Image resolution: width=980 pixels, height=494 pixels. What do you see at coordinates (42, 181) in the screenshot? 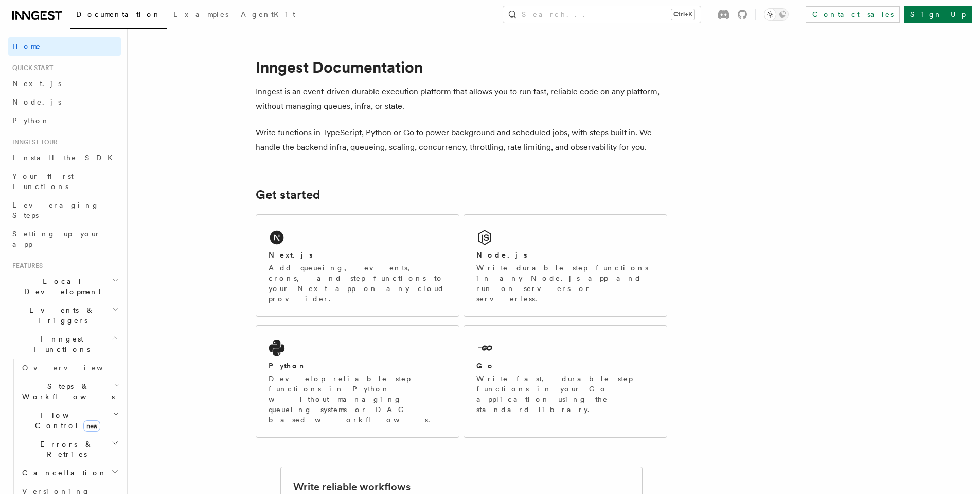
I see `span: Your first Functions` at bounding box center [42, 181].